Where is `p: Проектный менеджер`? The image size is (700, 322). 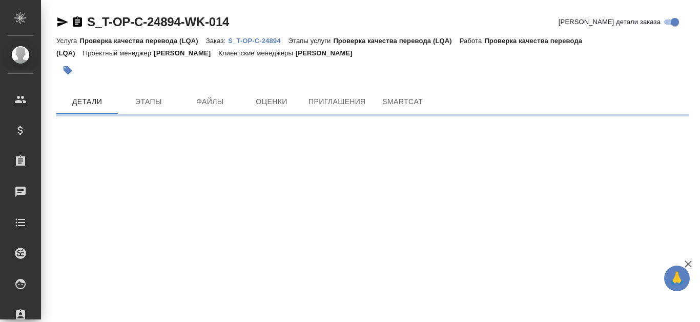
p: Проектный менеджер is located at coordinates (118, 53).